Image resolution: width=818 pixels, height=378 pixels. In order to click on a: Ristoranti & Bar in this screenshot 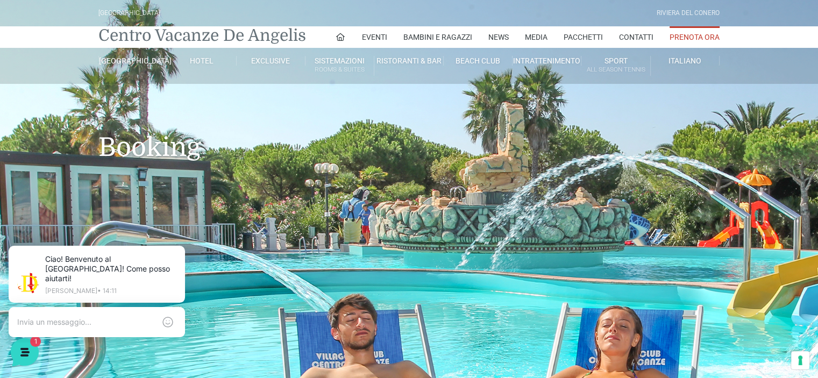, I will do `click(409, 61)`.